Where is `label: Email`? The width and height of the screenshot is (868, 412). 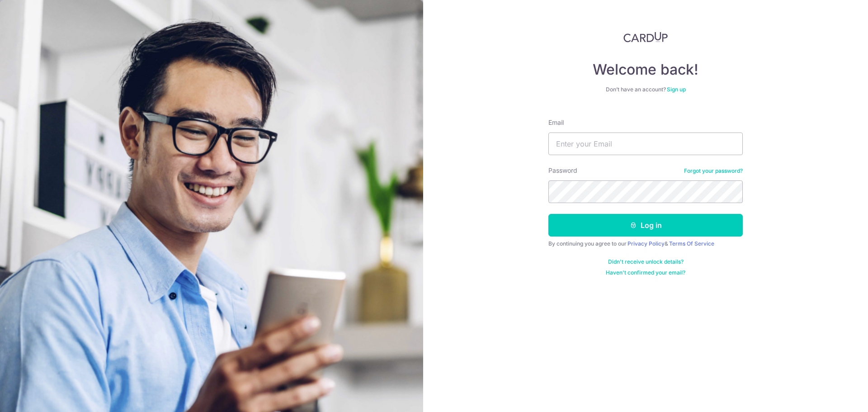 label: Email is located at coordinates (555, 123).